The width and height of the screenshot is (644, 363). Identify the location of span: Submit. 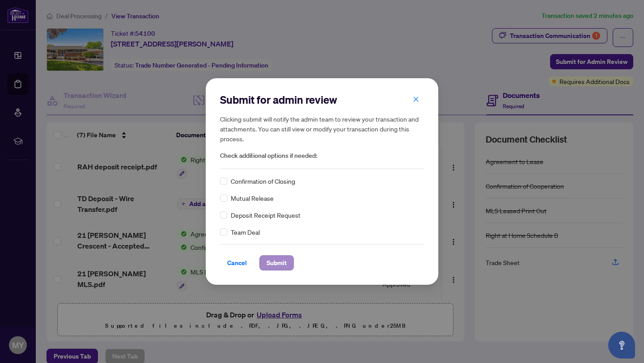
(276, 263).